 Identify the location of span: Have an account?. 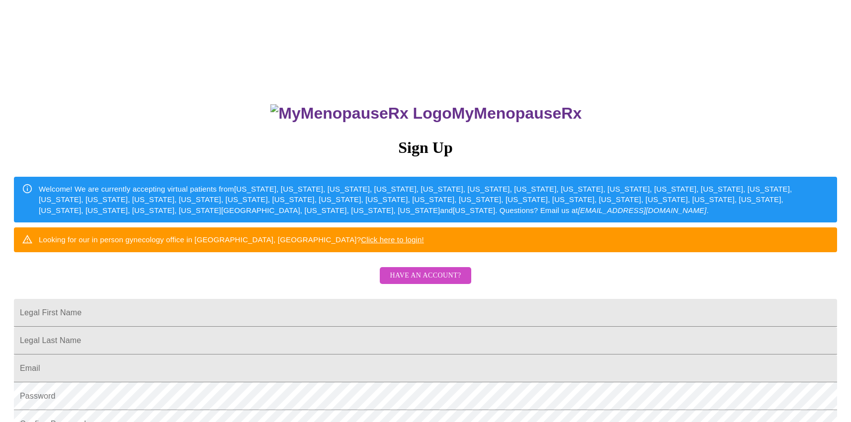
(425, 276).